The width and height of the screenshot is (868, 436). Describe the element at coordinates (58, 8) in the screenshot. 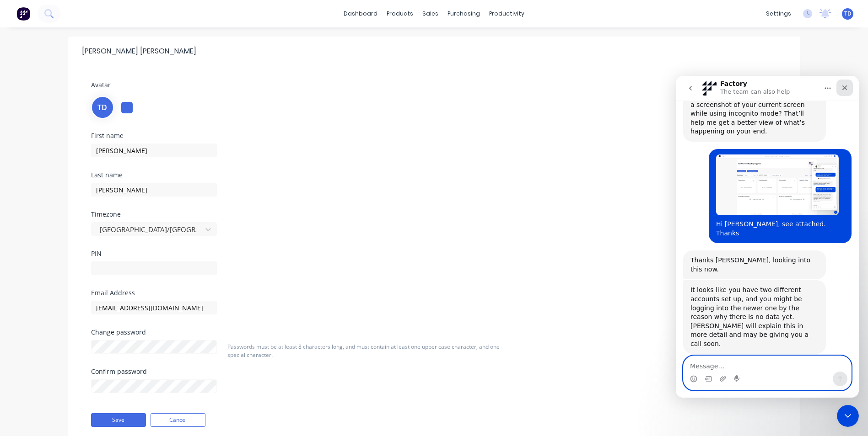

I see `h1: Factory` at that location.